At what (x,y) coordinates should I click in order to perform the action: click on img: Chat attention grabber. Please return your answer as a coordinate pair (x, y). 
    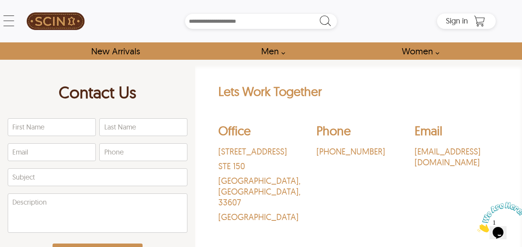
    Looking at the image, I should click on (27, 18).